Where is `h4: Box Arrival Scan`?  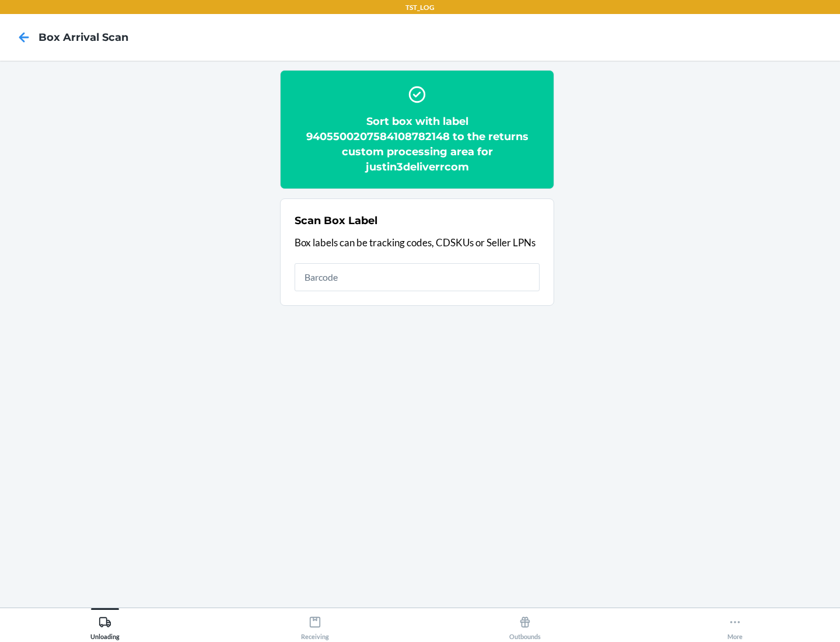 h4: Box Arrival Scan is located at coordinates (84, 37).